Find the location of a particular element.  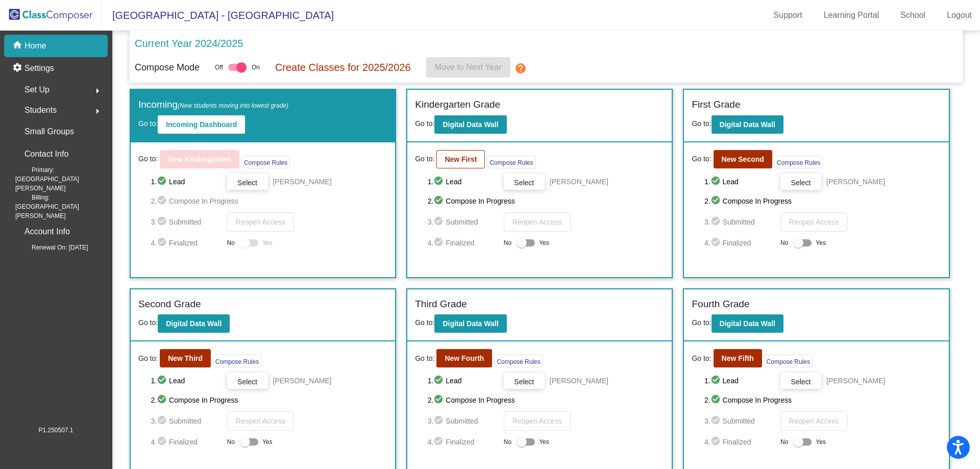

span: Set Up is located at coordinates (37, 90).